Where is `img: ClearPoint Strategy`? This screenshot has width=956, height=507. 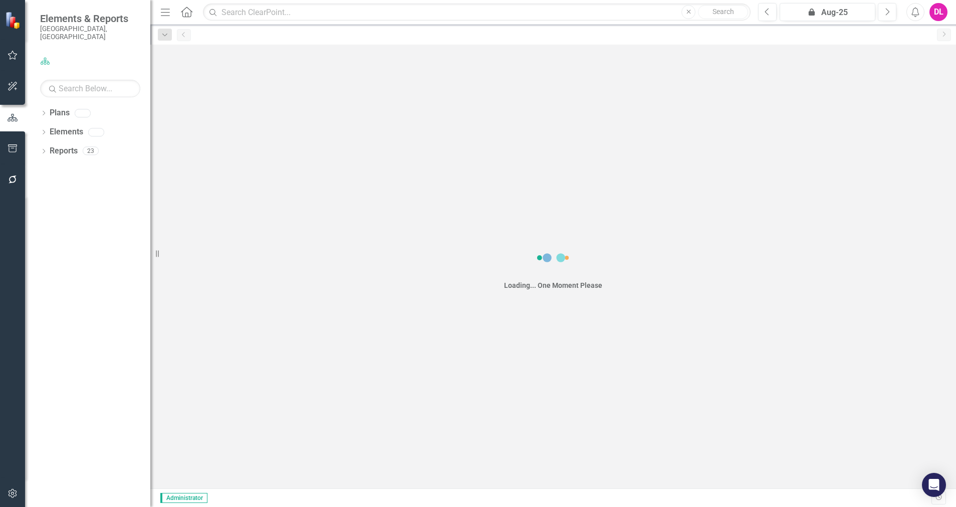 img: ClearPoint Strategy is located at coordinates (14, 20).